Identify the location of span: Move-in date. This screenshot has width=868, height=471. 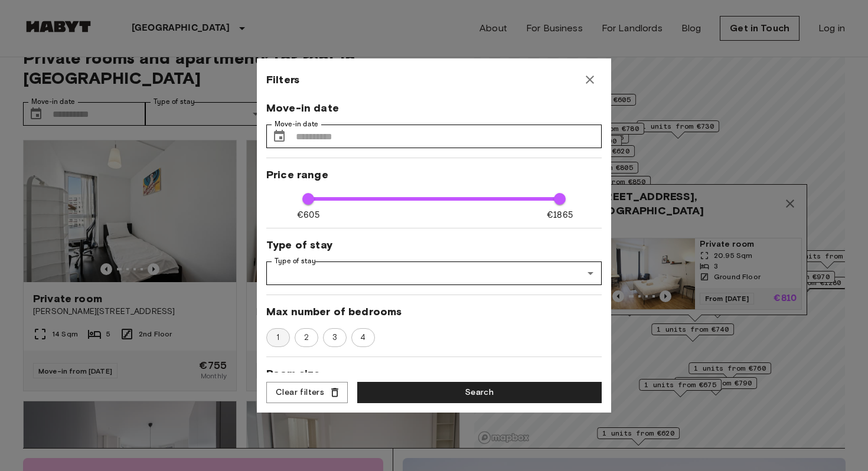
(434, 108).